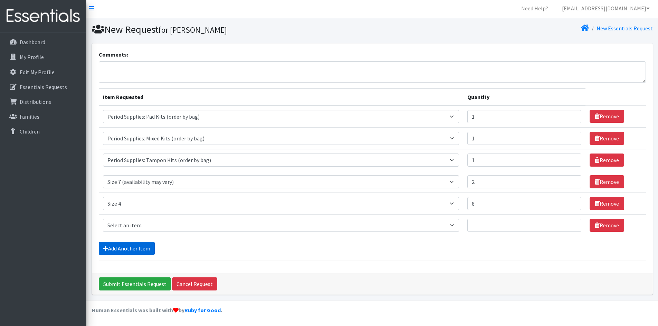 The height and width of the screenshot is (326, 658). What do you see at coordinates (43, 87) in the screenshot?
I see `a: Essentials Requests` at bounding box center [43, 87].